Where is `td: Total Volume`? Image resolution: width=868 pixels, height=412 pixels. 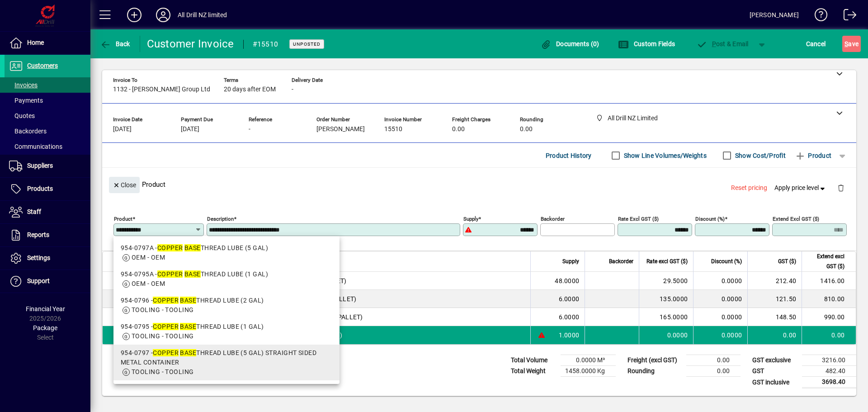 td: Total Volume is located at coordinates (533, 361).